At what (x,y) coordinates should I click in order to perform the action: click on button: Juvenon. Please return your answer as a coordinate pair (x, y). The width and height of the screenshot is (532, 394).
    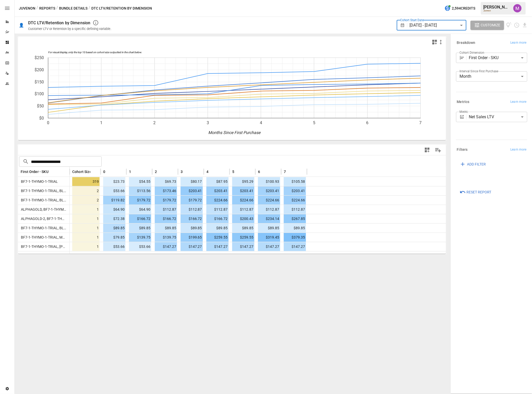
    Looking at the image, I should click on (27, 8).